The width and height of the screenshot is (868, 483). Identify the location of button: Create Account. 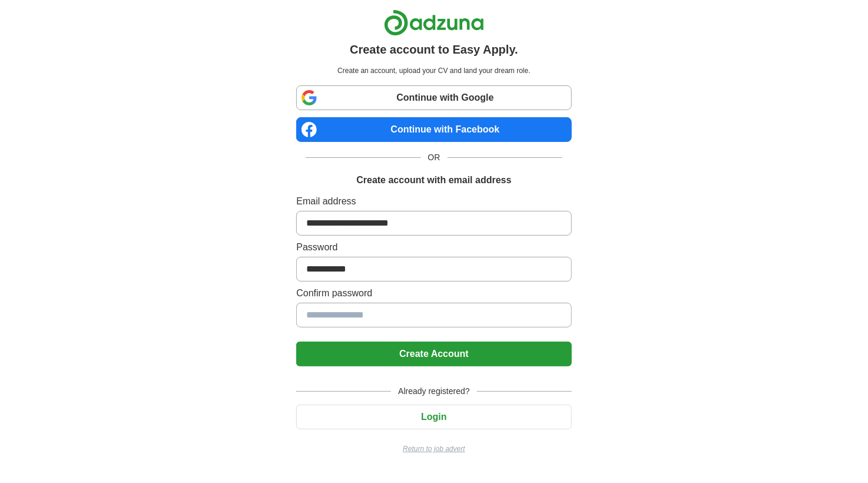
(434, 354).